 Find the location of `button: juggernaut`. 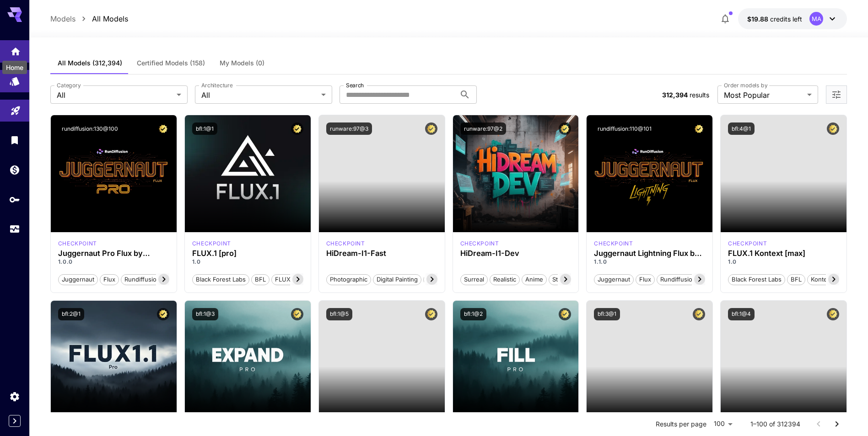

button: juggernaut is located at coordinates (78, 279).